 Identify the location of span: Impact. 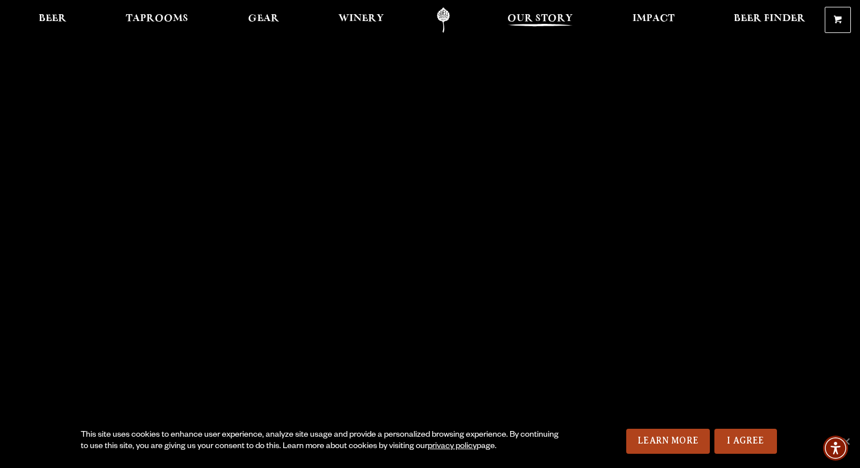
(654, 19).